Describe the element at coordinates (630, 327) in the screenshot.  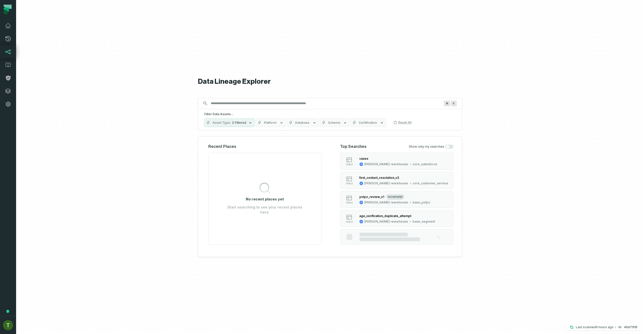
I see `h4: 40d7919` at that location.